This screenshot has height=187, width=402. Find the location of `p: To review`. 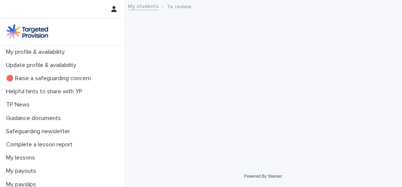

p: To review is located at coordinates (179, 6).